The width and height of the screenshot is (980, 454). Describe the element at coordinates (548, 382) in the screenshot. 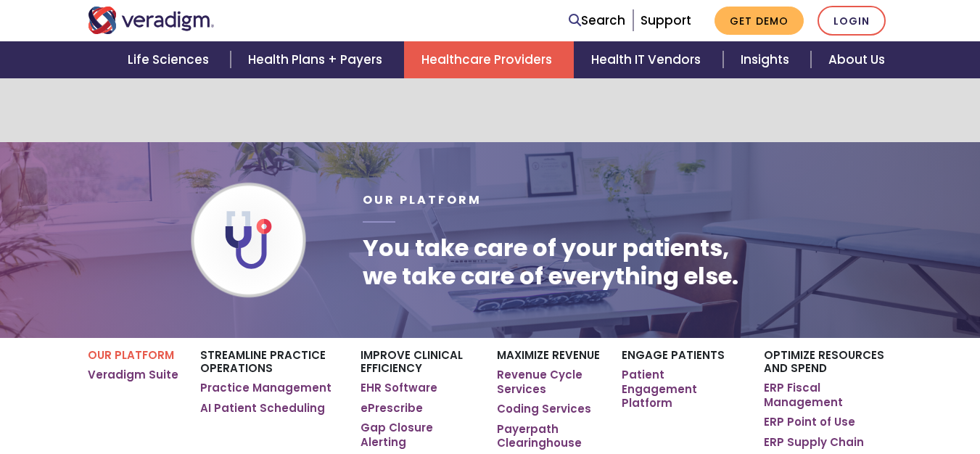

I see `a: Revenue Cycle Services` at that location.